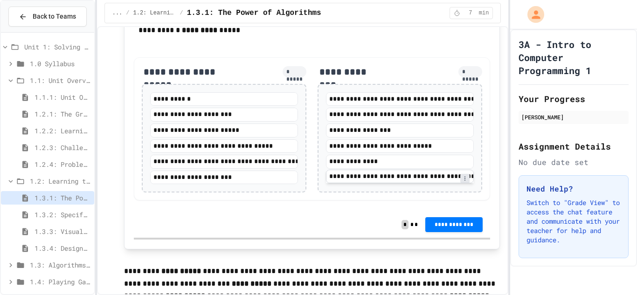 The image size is (637, 295). What do you see at coordinates (62, 248) in the screenshot?
I see `span: 1.3.4: Designing Flowcharts` at bounding box center [62, 248].